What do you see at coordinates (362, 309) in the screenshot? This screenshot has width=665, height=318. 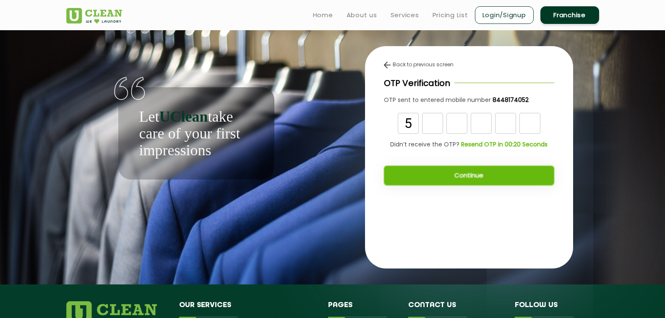 I see `h4: Pages` at bounding box center [362, 309].